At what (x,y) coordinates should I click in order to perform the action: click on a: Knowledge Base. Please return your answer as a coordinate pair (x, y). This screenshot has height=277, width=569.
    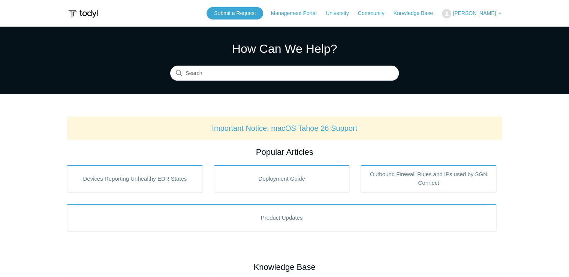
    Looking at the image, I should click on (417, 13).